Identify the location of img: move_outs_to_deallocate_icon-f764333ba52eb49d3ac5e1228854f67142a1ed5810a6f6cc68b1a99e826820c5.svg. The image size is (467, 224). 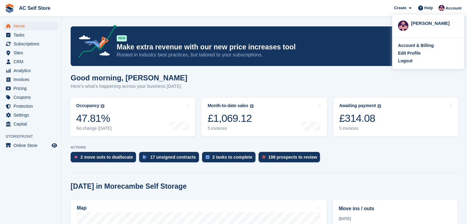
(76, 157).